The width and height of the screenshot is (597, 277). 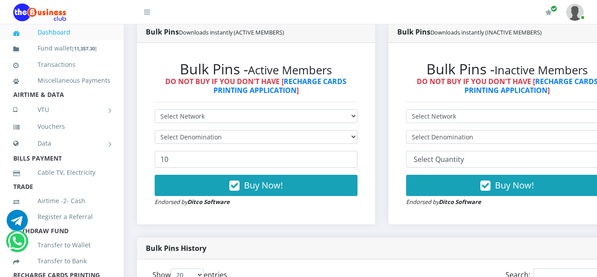 What do you see at coordinates (256, 159) in the screenshot?
I see `input: Enter Quantity` at bounding box center [256, 159].